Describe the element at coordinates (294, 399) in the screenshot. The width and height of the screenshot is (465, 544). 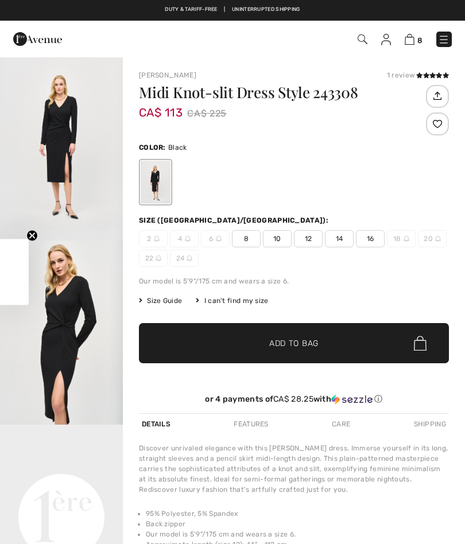
I see `div: or 4 payments of with` at that location.